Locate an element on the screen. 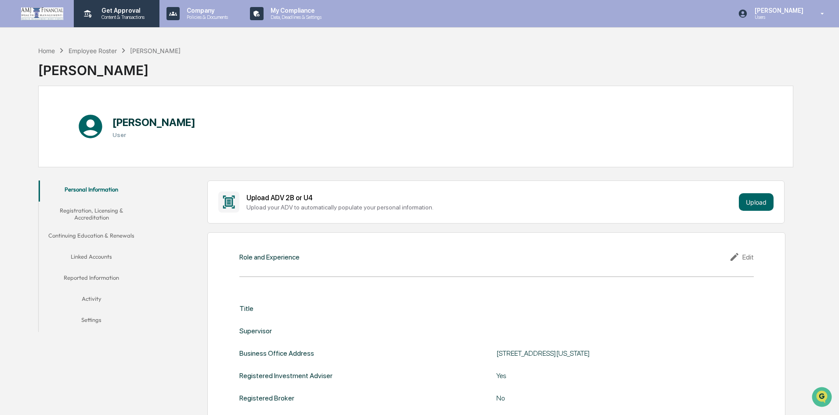 The width and height of the screenshot is (839, 415). div: Title is located at coordinates (246, 308).